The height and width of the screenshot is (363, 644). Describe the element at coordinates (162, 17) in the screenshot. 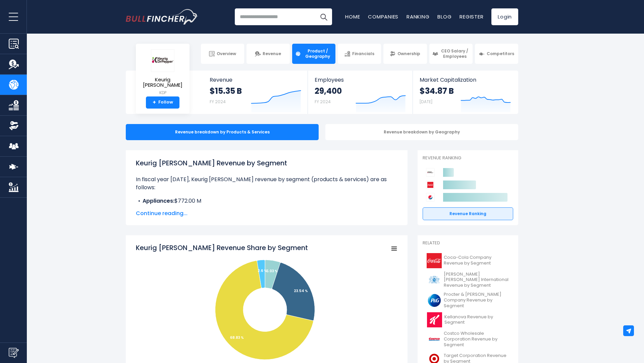

I see `a: Go to homepage` at that location.